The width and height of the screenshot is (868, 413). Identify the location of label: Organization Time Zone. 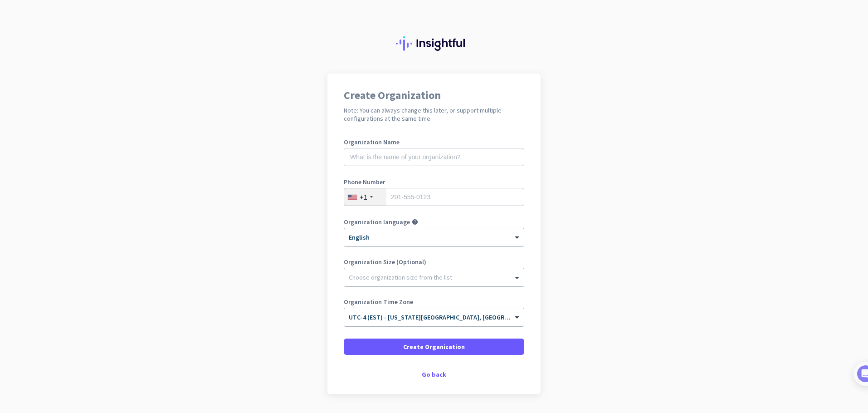
(434, 302).